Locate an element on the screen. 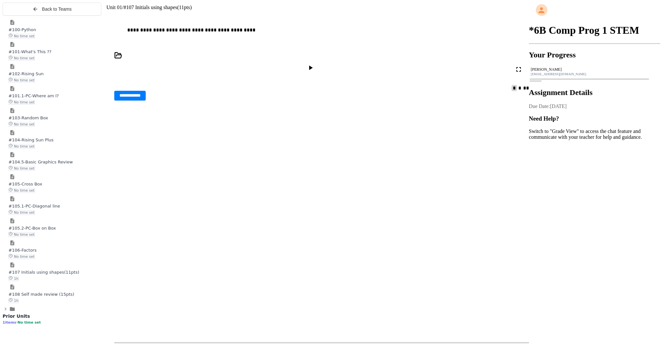  span: #101-What's This ?? is located at coordinates (30, 51).